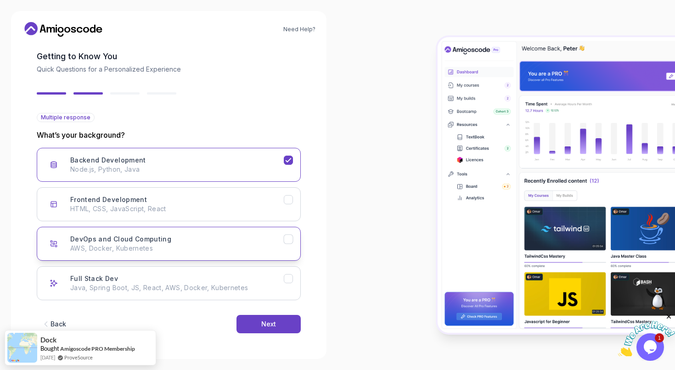 This screenshot has width=675, height=370. Describe the element at coordinates (78, 357) in the screenshot. I see `a: ProveSource` at that location.